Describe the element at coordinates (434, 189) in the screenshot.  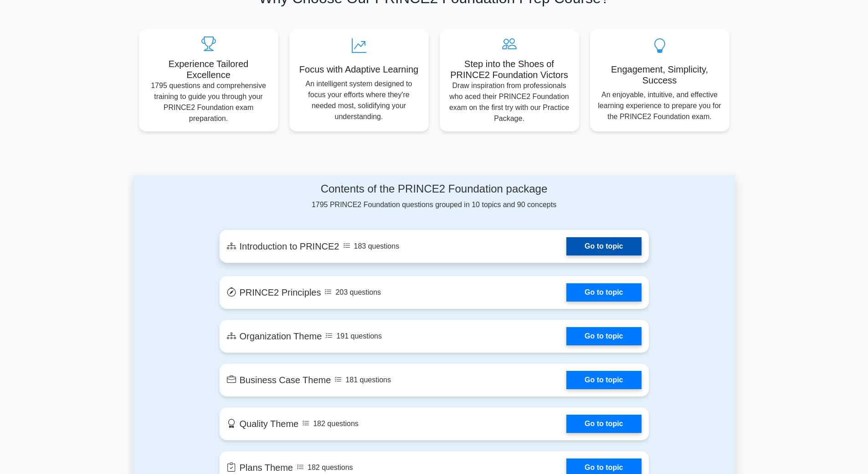
I see `h4: Contents of the PRINCE2 Foundation package` at that location.